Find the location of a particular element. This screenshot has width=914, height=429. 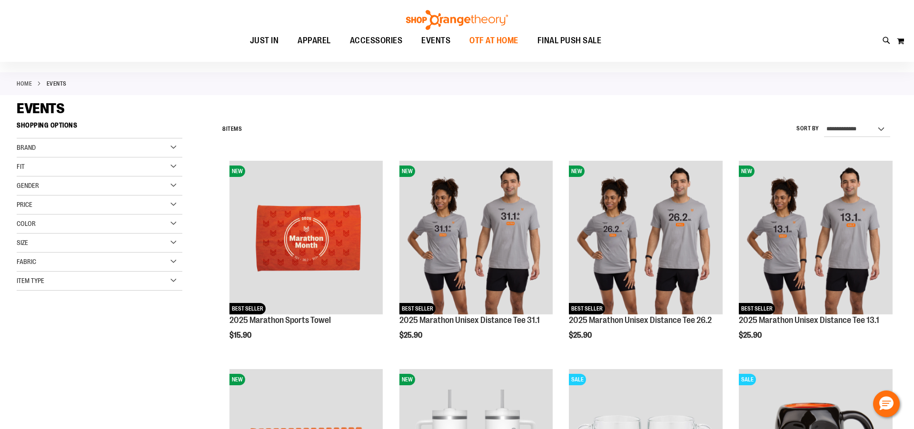

span: Price is located at coordinates (24, 205).